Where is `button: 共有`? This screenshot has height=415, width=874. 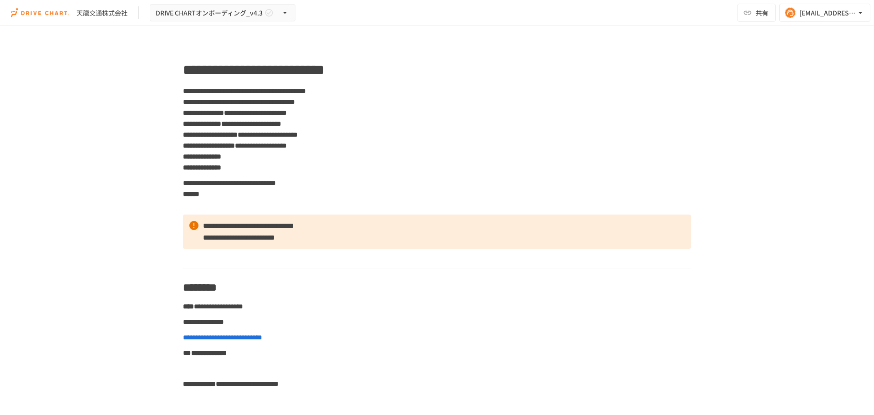
button: 共有 is located at coordinates (757, 13).